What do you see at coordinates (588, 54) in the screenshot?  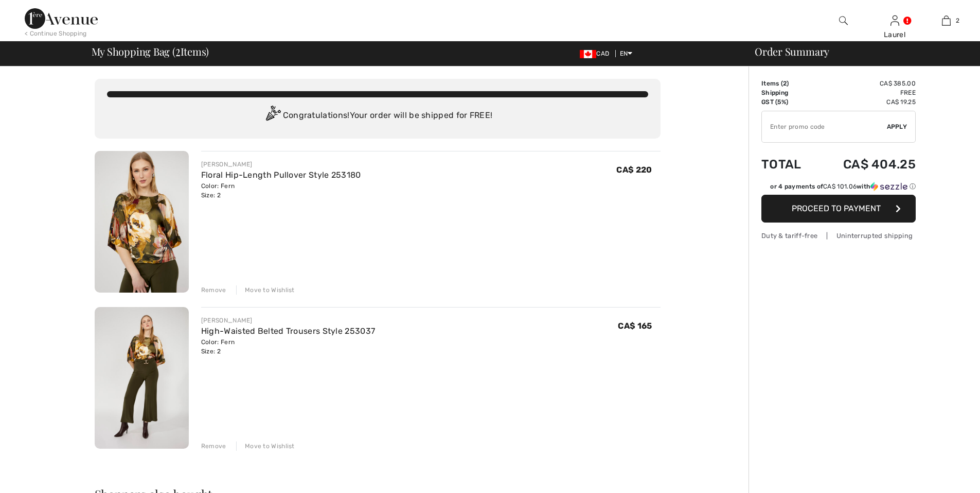 I see `img: Canadian Dollar` at bounding box center [588, 54].